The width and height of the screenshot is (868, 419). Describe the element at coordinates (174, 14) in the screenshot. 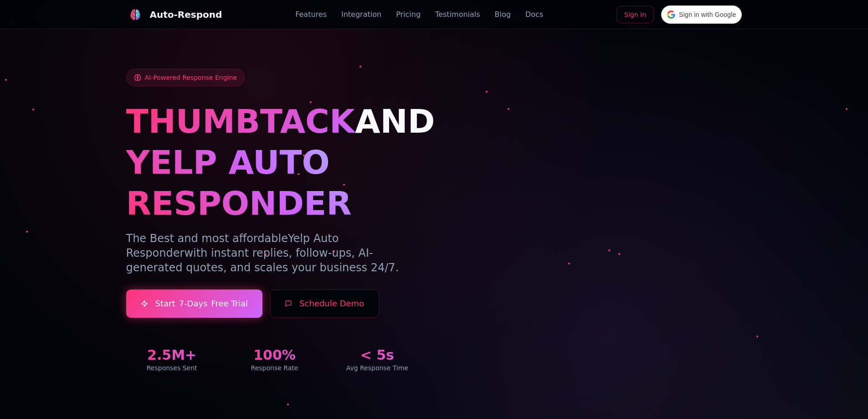

I see `a: Auto-Respond LogoAuto-Respond` at that location.